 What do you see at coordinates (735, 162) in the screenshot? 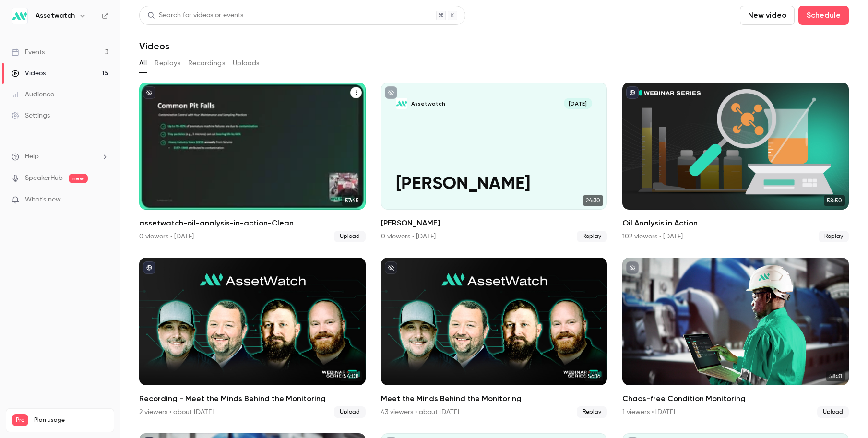
I see `li: Oil Analysis in Action` at bounding box center [735, 162].